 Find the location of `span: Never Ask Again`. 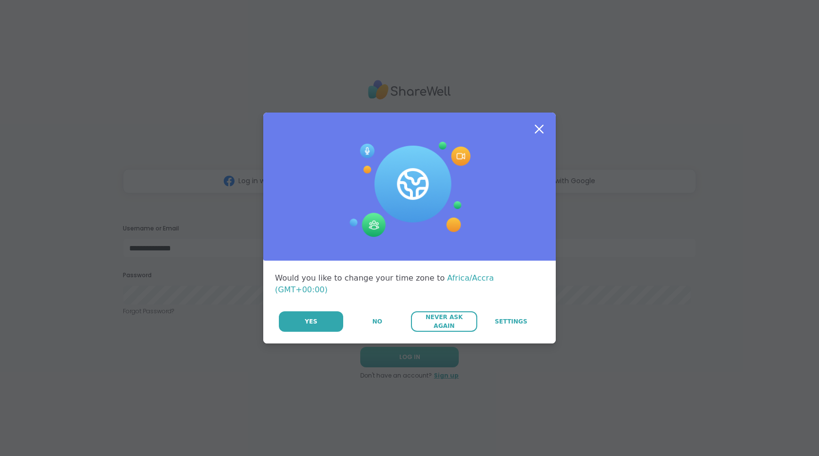

span: Never Ask Again is located at coordinates (444, 322).